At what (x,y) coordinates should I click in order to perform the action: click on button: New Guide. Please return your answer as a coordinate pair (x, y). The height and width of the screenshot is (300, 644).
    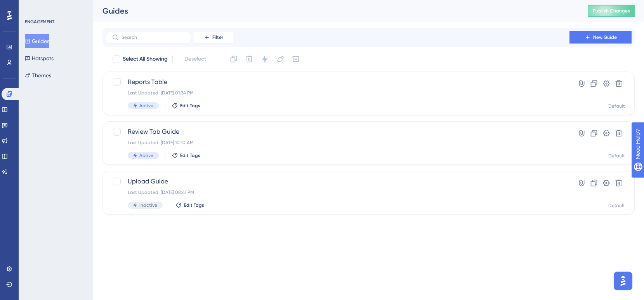
    Looking at the image, I should click on (600, 37).